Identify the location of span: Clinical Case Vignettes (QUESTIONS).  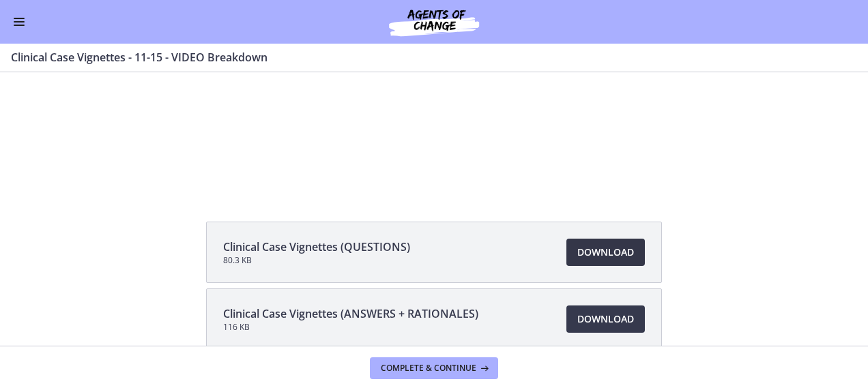
(316, 247).